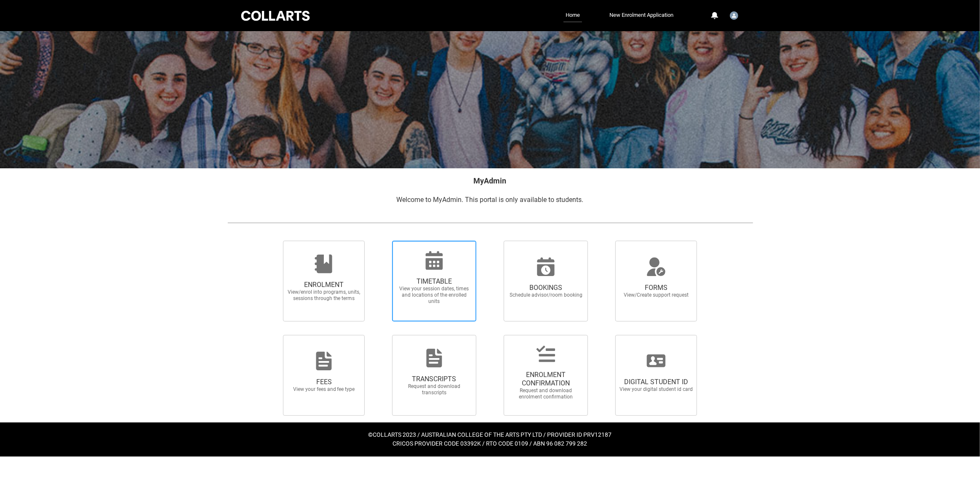  Describe the element at coordinates (490, 180) in the screenshot. I see `h2: MyAdmin` at that location.